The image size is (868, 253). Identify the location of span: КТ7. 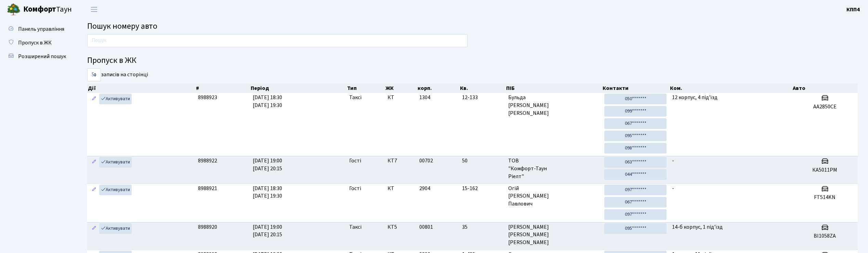
(400, 161).